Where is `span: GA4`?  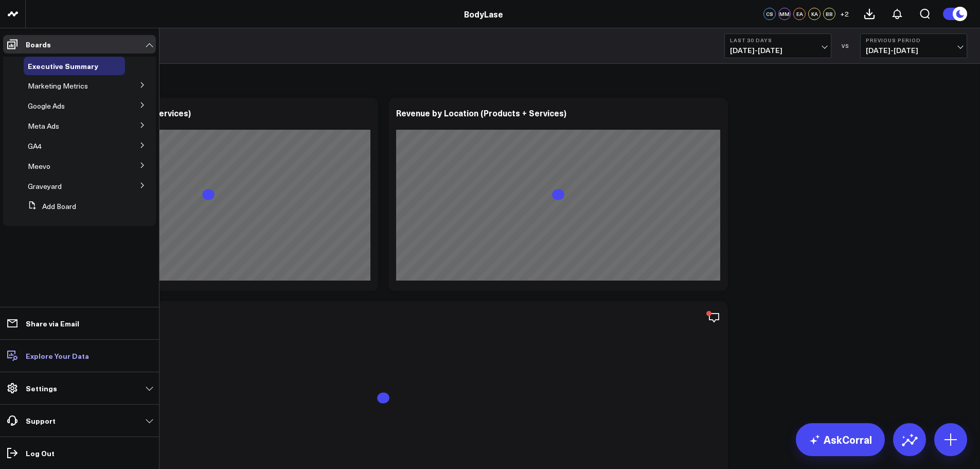 span: GA4 is located at coordinates (35, 146).